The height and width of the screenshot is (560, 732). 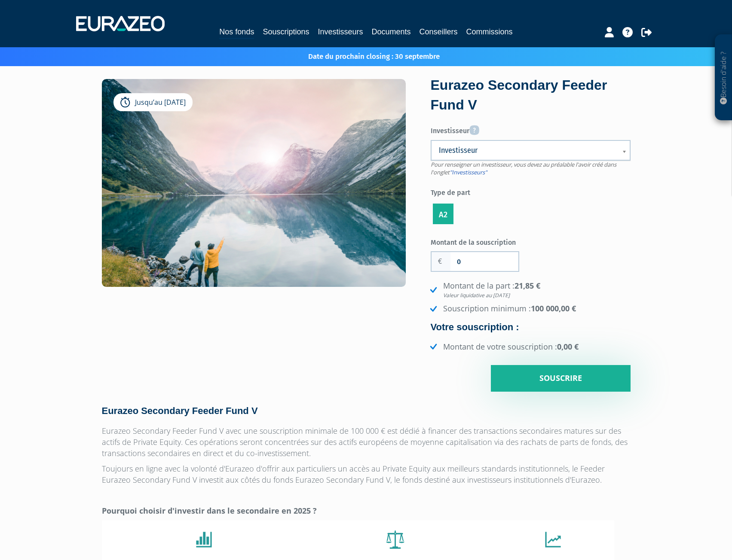 What do you see at coordinates (340, 31) in the screenshot?
I see `a: Investisseurs` at bounding box center [340, 31].